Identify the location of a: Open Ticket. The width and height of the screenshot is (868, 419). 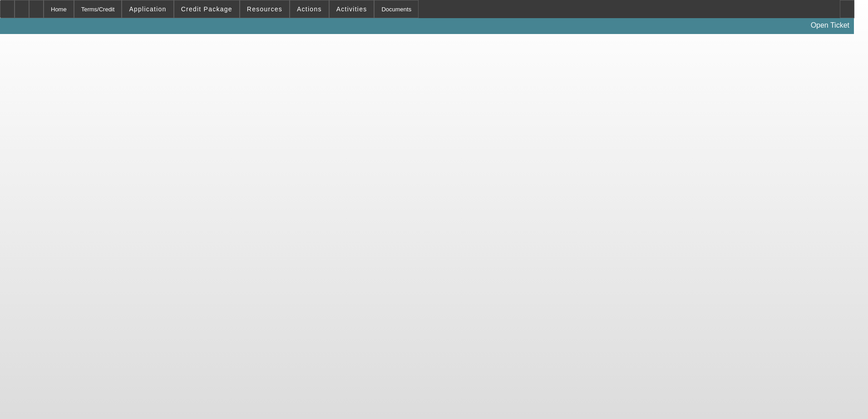
(830, 26).